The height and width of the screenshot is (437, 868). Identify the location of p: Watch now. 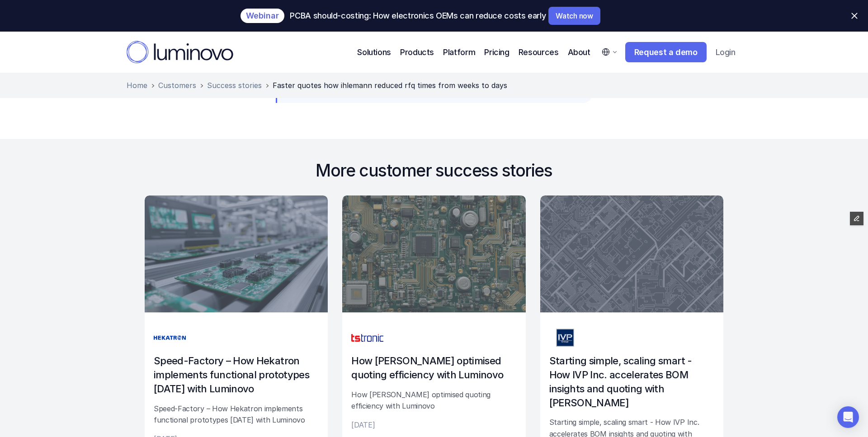
(573, 16).